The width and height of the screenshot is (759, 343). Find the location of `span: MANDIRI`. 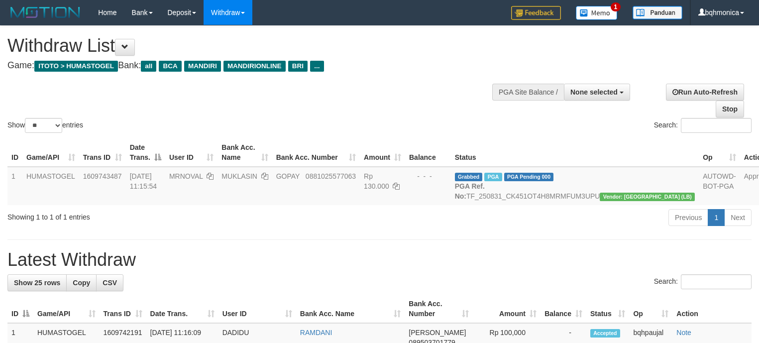

span: MANDIRI is located at coordinates (203, 66).